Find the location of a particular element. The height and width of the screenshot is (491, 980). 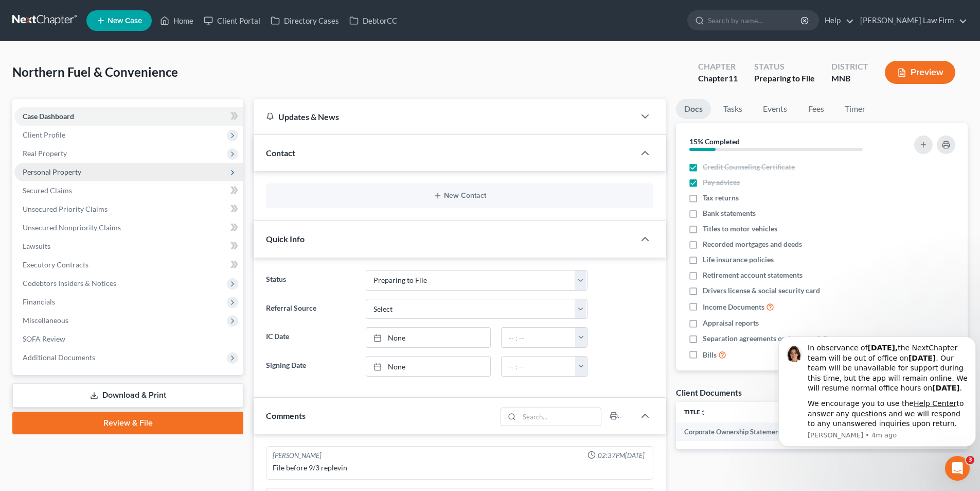

a: Help Center is located at coordinates (161, 86).